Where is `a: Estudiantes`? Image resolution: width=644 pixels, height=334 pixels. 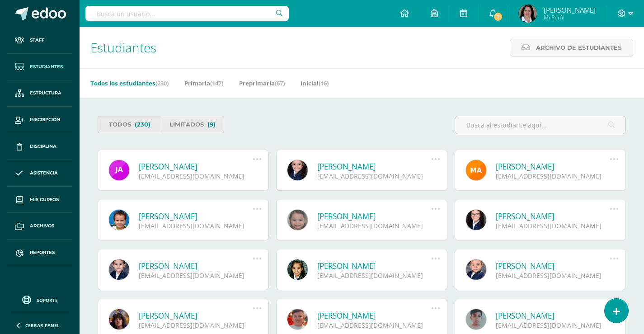
a: Estudiantes is located at coordinates (40, 67).